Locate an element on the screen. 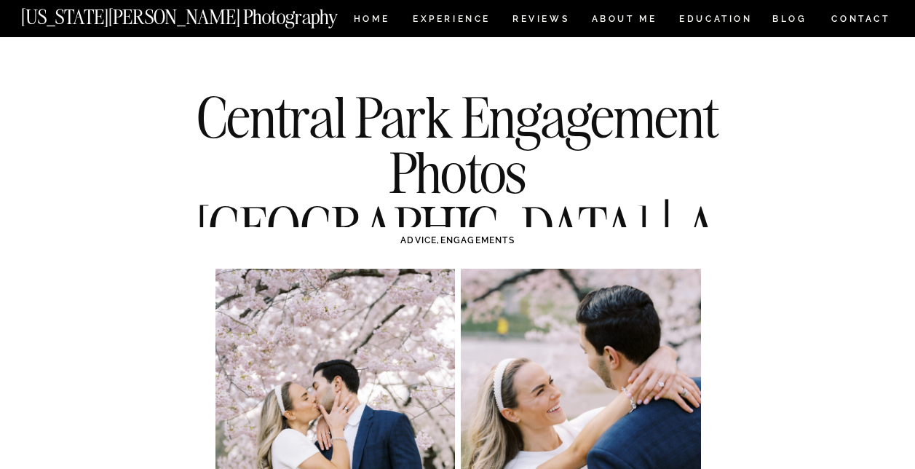  nav: BLOG is located at coordinates (790, 20).